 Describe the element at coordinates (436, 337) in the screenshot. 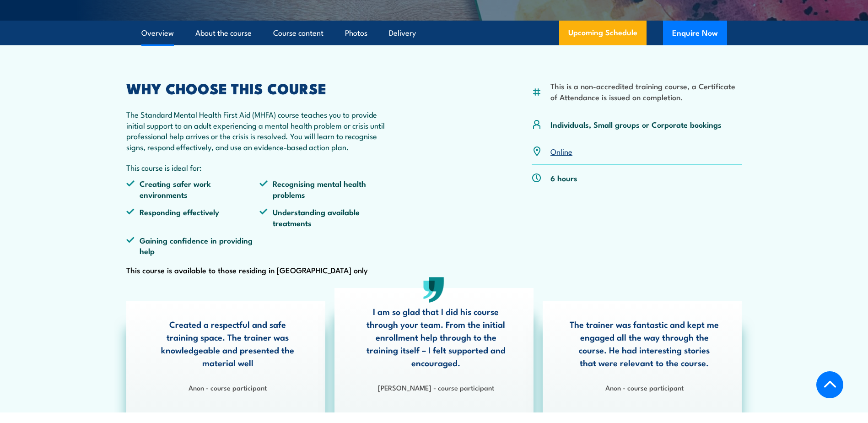

I see `p: I am so glad that I did his course through your team. From the initial enrollment help through to...` at that location.